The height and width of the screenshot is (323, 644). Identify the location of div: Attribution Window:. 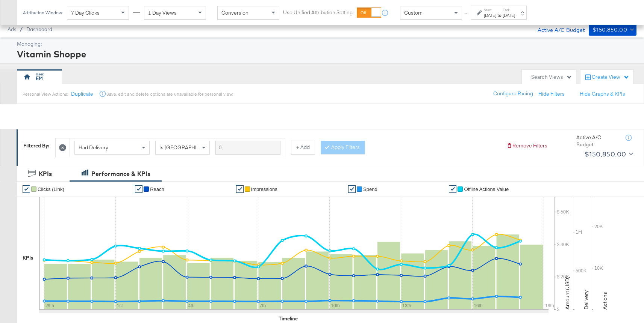
(43, 13).